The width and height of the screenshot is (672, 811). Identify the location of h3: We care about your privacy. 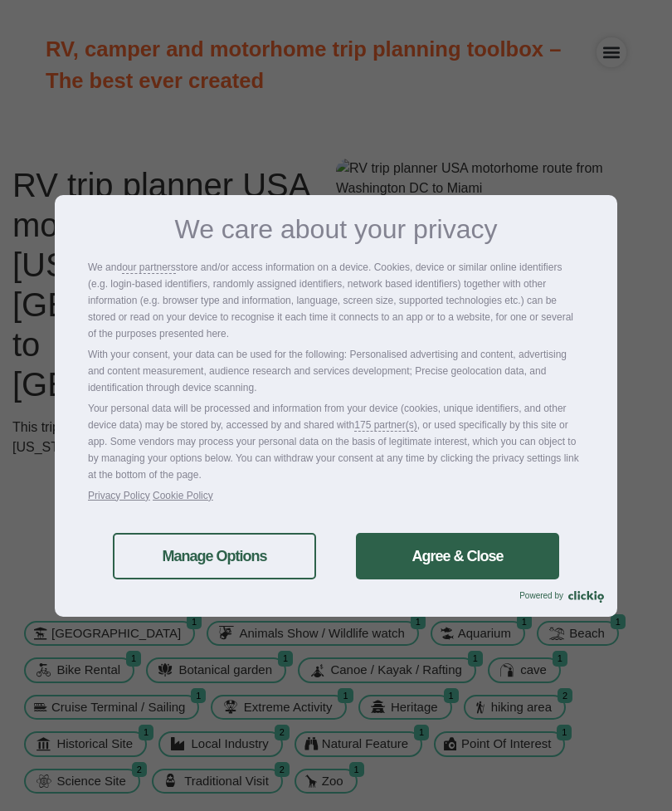
(336, 230).